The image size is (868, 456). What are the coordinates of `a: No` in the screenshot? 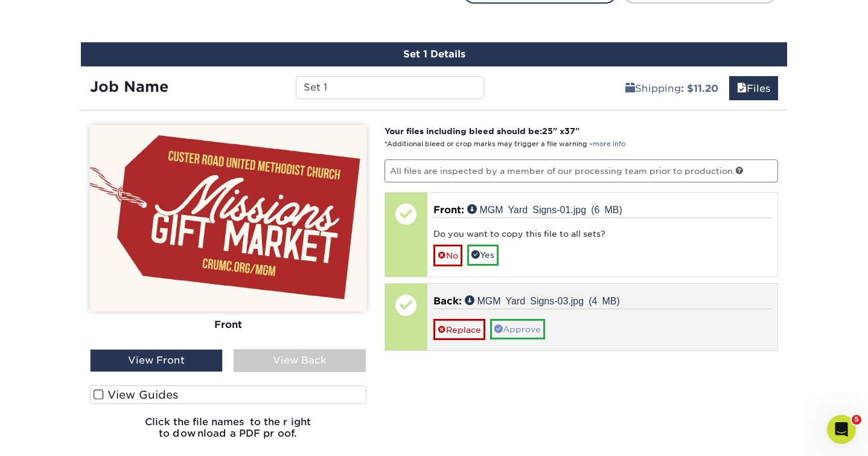 It's located at (448, 255).